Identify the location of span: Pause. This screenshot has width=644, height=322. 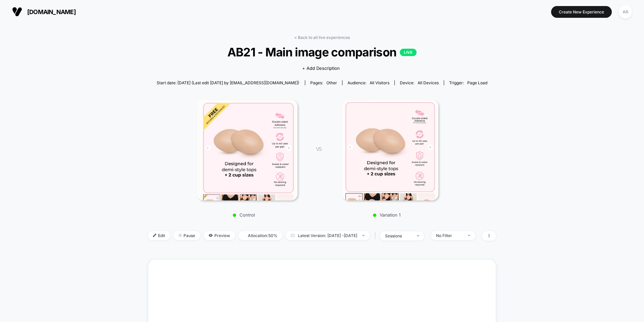
(187, 236).